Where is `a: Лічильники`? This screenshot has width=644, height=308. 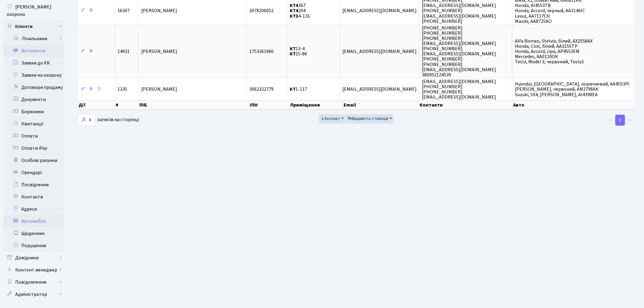
a: Лічильники is located at coordinates (35, 39).